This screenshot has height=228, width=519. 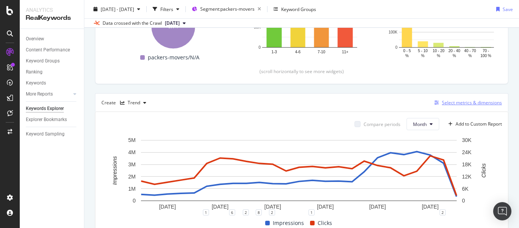 I want to click on div: 6, so click(x=232, y=212).